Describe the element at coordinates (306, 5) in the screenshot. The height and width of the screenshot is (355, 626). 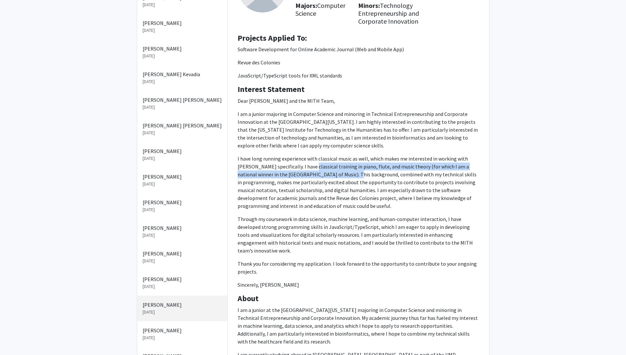
I see `b: Majors:` at that location.